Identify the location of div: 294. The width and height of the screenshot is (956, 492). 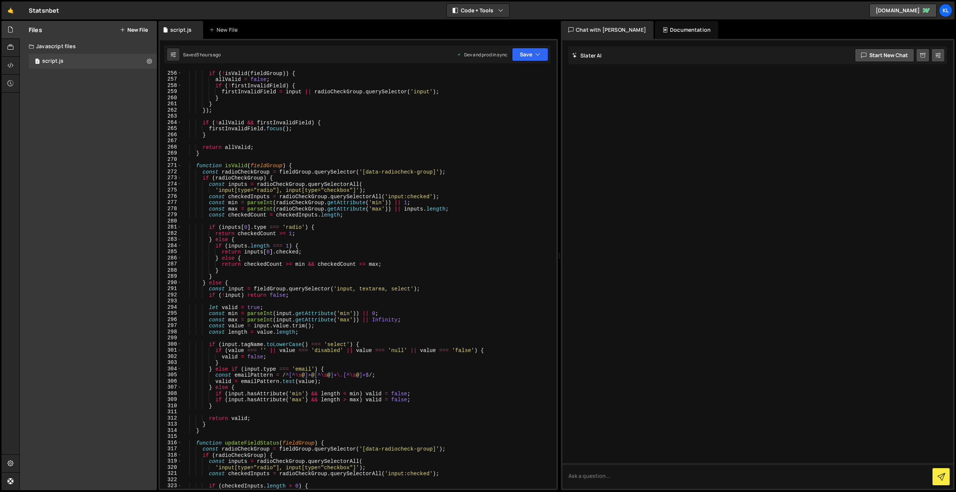
(171, 307).